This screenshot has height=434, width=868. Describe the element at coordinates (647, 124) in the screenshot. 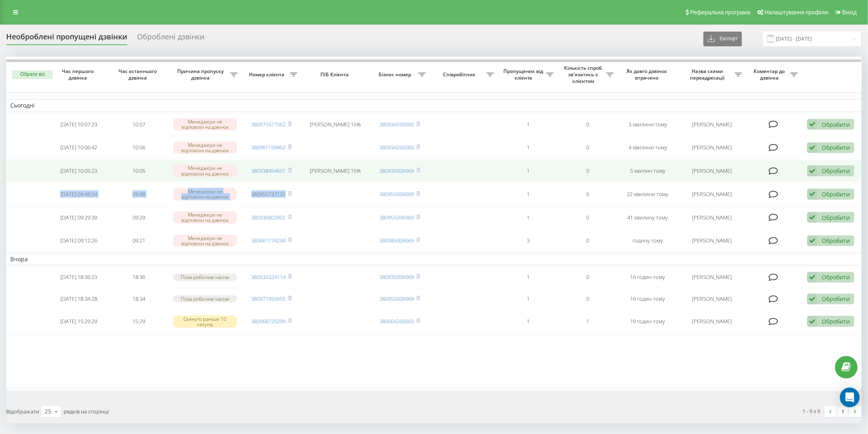

I see `td: 3 хвилини тому` at that location.